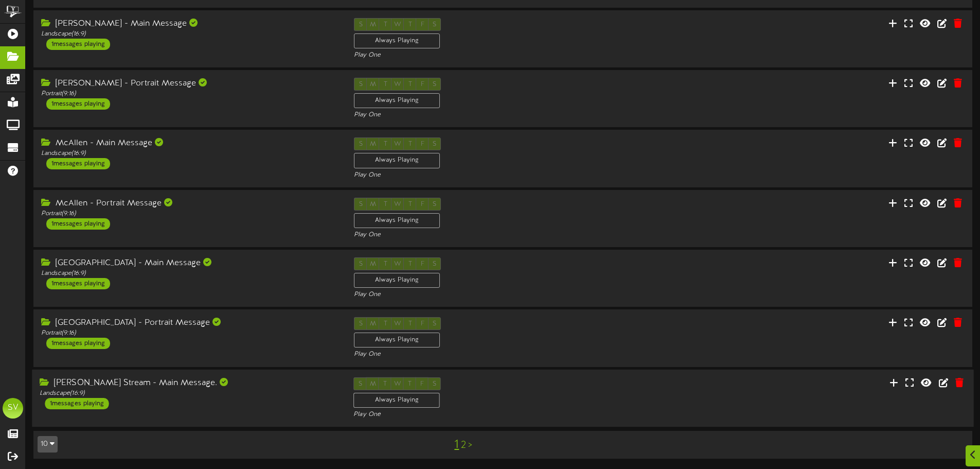 The width and height of the screenshot is (980, 469). What do you see at coordinates (456, 445) in the screenshot?
I see `a: 1` at bounding box center [456, 445].